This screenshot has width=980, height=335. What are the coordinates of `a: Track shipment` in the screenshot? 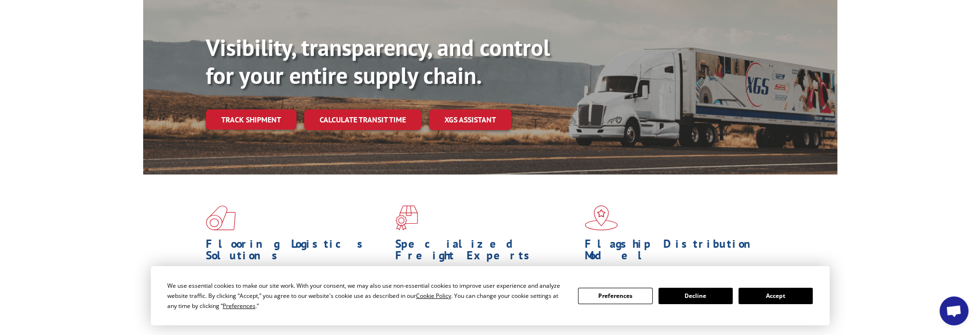 It's located at (251, 120).